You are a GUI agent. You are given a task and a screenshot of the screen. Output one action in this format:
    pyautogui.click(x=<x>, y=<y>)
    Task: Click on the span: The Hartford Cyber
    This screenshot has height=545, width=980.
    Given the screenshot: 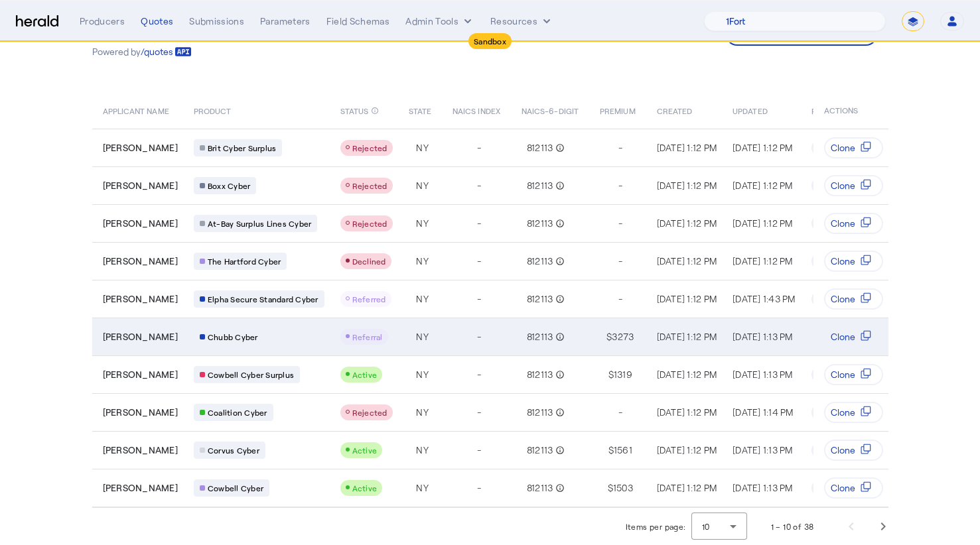 What is the action you would take?
    pyautogui.click(x=245, y=261)
    